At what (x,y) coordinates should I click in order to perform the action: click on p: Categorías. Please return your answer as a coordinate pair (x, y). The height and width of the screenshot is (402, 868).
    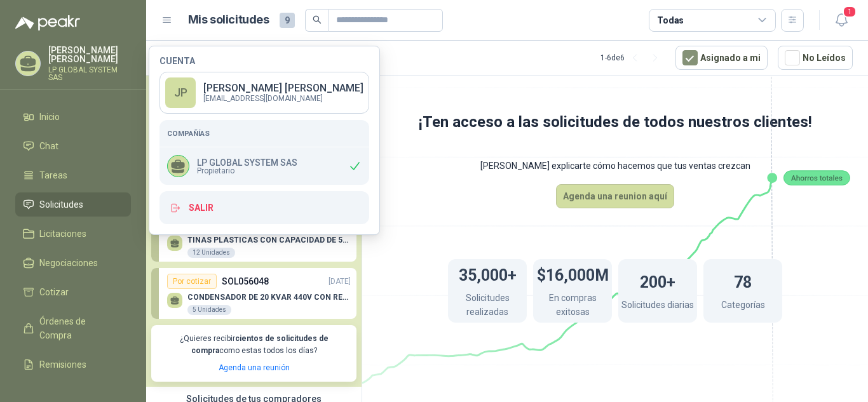
    Looking at the image, I should click on (743, 306).